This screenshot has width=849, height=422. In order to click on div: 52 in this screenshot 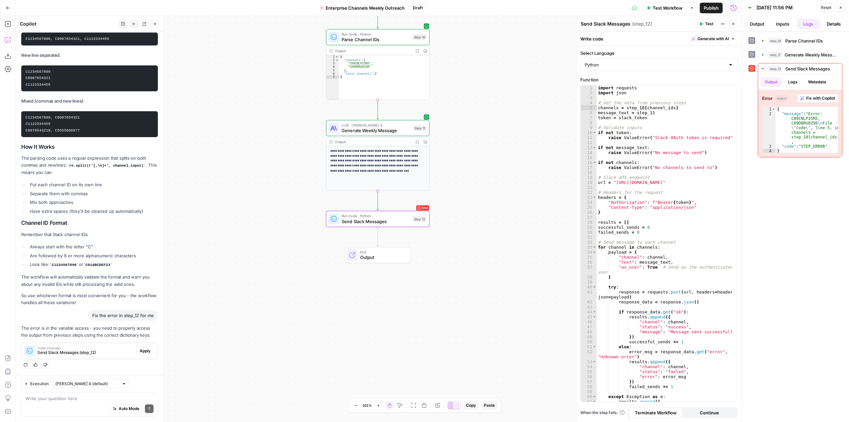, I will do `click(589, 354)`.